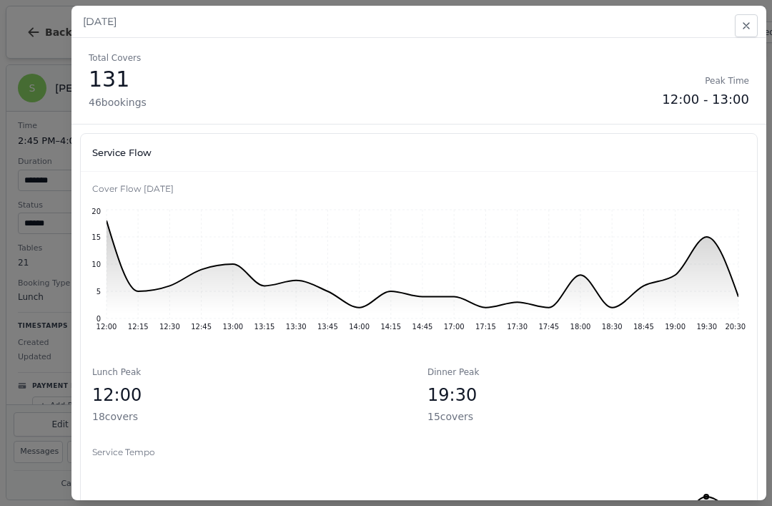 The image size is (772, 506). What do you see at coordinates (96, 237) in the screenshot?
I see `tspan: 15` at bounding box center [96, 237].